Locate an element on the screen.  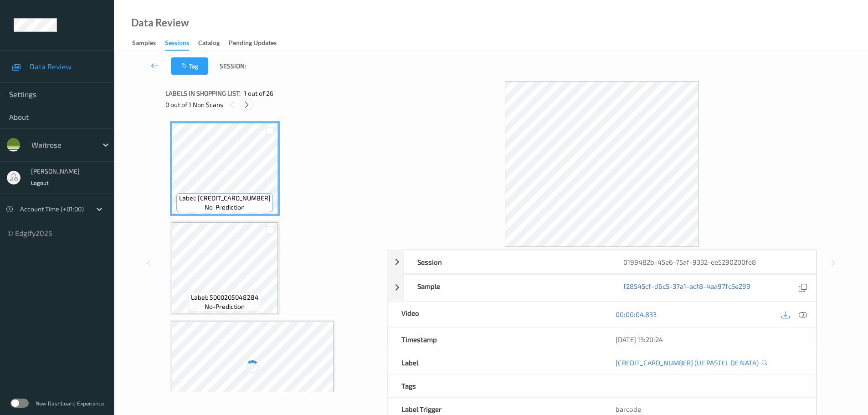
div: Data Review is located at coordinates (160, 23).